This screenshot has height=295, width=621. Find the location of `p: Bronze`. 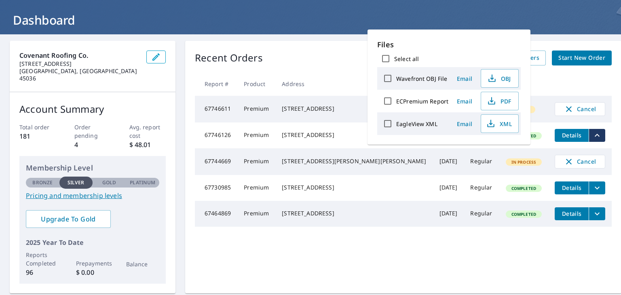

p: Bronze is located at coordinates (42, 183).